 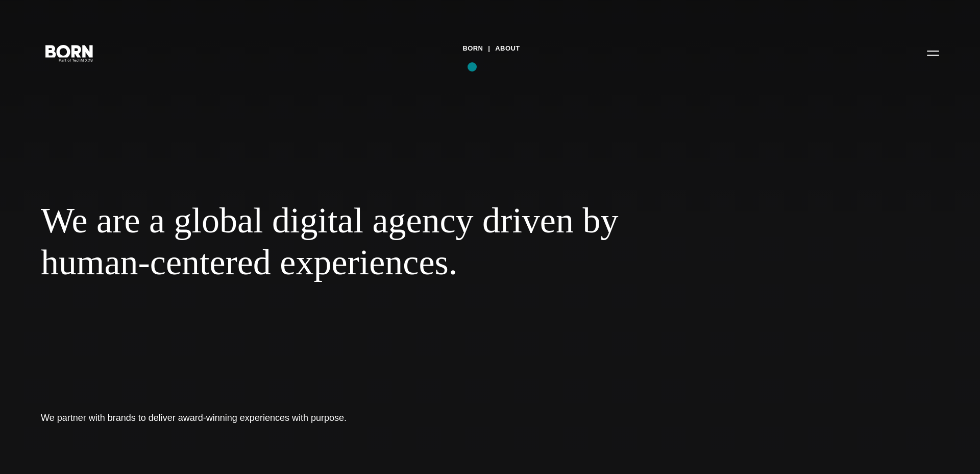 I want to click on button: Open, so click(x=933, y=53).